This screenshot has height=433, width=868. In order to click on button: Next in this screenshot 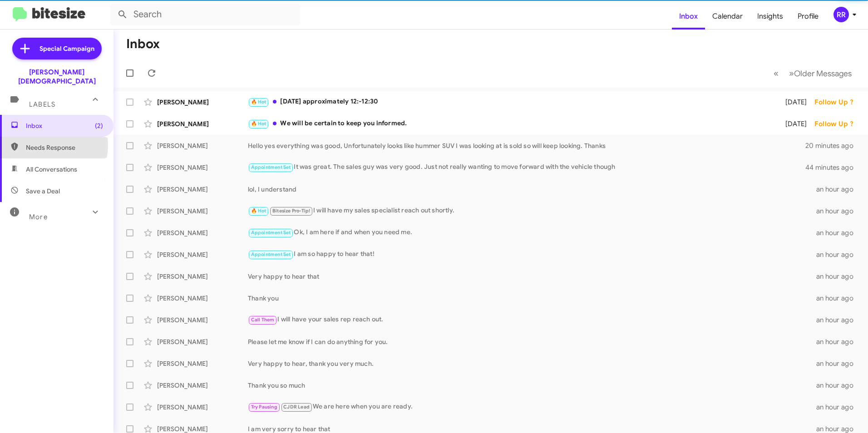, I will do `click(820, 73)`.